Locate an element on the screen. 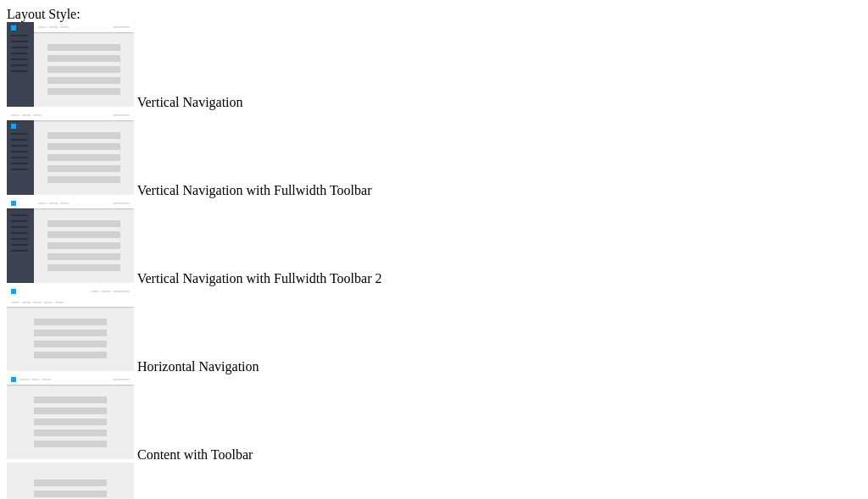 This screenshot has height=499, width=868. img: vertical-nav-with-full-toolbar-2.jpg is located at coordinates (71, 241).